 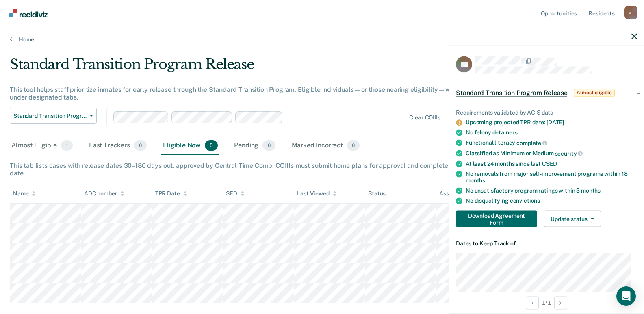 What do you see at coordinates (572, 219) in the screenshot?
I see `button: Update status` at bounding box center [572, 219].